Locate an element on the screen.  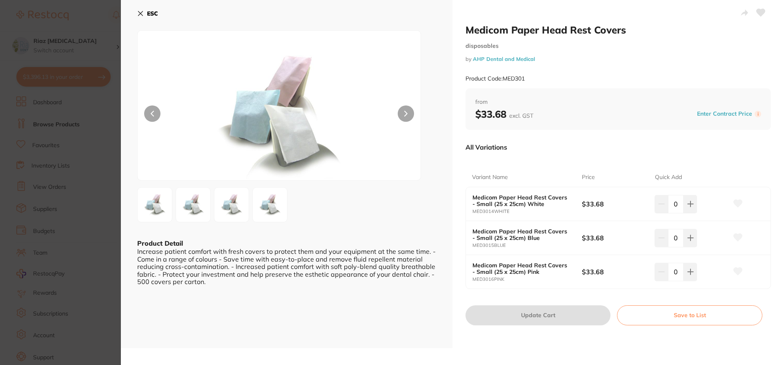
p: All Variations is located at coordinates (486, 147).